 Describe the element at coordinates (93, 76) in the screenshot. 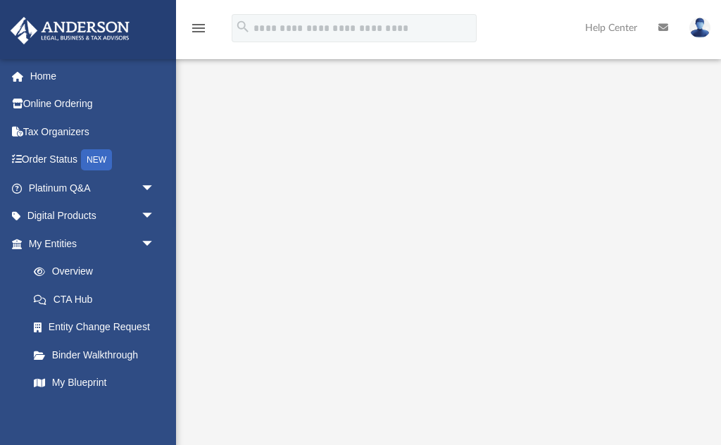

I see `a: Home` at that location.